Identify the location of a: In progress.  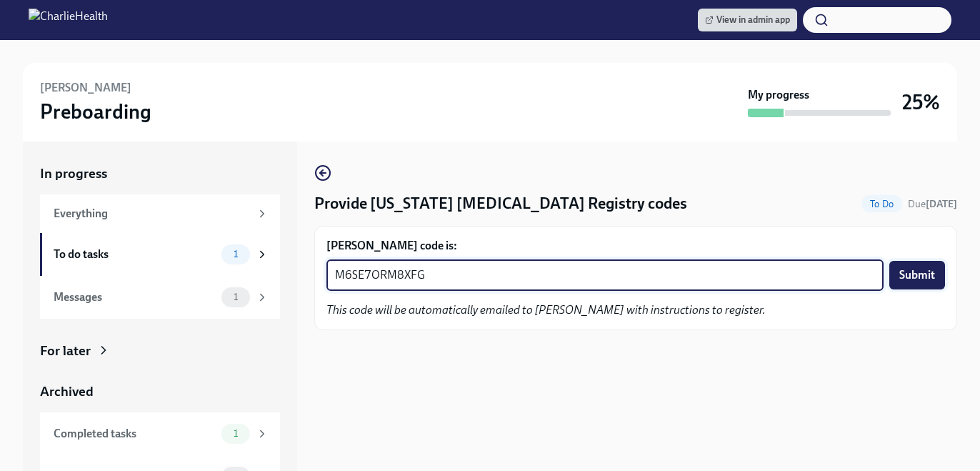
(160, 174).